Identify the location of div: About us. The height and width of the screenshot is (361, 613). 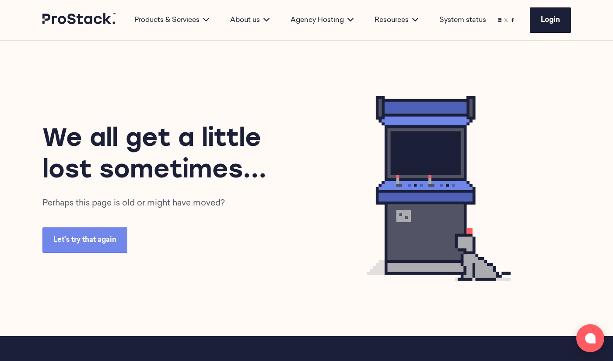
(250, 20).